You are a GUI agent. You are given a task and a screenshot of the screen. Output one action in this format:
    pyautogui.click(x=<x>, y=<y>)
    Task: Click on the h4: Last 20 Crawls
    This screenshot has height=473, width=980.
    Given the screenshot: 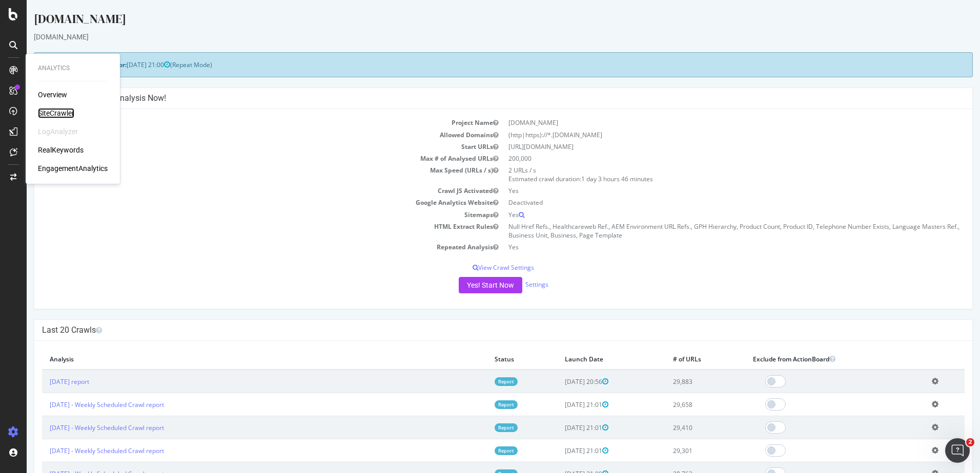 What is the action you would take?
    pyautogui.click(x=476, y=330)
    